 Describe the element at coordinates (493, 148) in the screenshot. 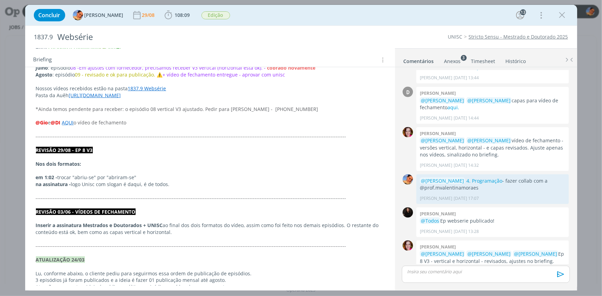

I see `p: vídeo de fechamento - versões vertical, horizontal - e capas revisados. Ajuste apenas nos vídeos,...` at that location.